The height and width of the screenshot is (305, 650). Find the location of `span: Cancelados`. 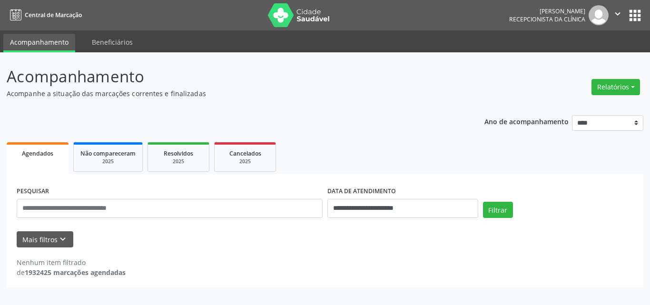

span: Cancelados is located at coordinates (245, 153).